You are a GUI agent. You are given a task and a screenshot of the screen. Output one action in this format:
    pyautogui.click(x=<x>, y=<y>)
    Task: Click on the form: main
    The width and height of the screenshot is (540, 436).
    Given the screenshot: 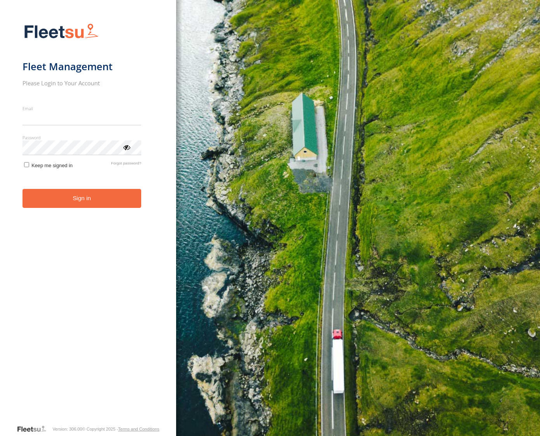 What is the action you would take?
    pyautogui.click(x=88, y=222)
    